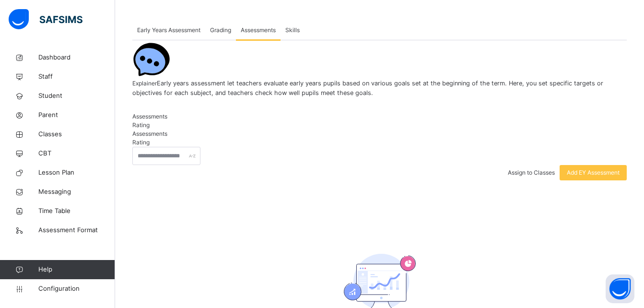 This screenshot has height=308, width=644. What do you see at coordinates (221, 30) in the screenshot?
I see `span: Grading` at bounding box center [221, 30].